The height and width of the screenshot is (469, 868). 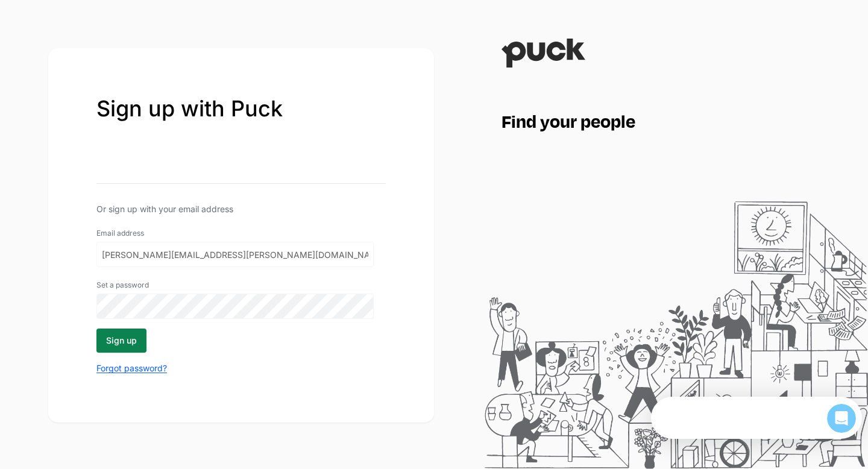 I want to click on div: Or sign up with your email address, so click(x=241, y=209).